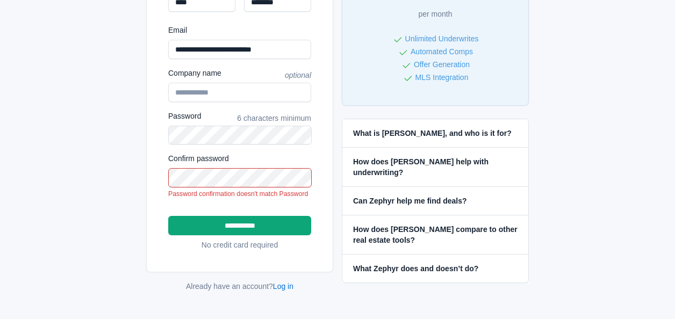  What do you see at coordinates (194, 73) in the screenshot?
I see `label: Company name` at bounding box center [194, 73].